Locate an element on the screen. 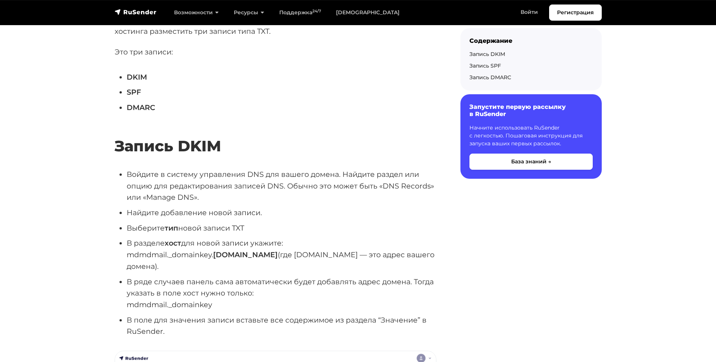  img: RuSender is located at coordinates (136, 12).